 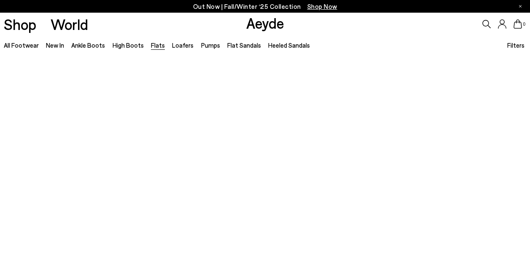 What do you see at coordinates (524, 24) in the screenshot?
I see `span: 0` at bounding box center [524, 24].